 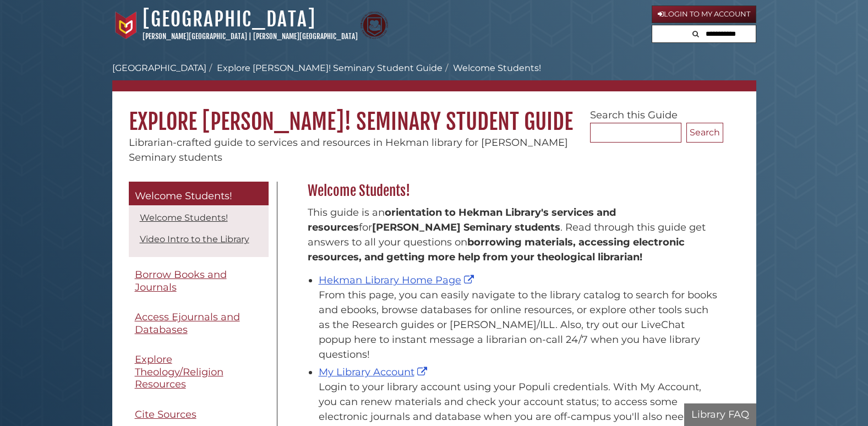 What do you see at coordinates (696, 34) in the screenshot?
I see `i: Search` at bounding box center [696, 34].